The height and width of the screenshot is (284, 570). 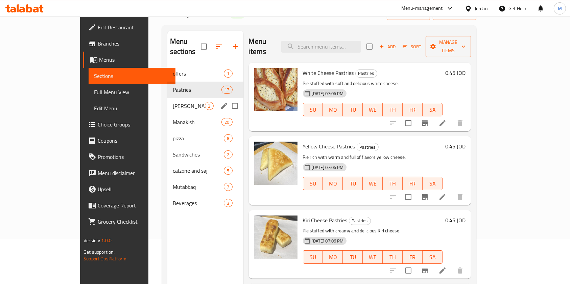 I want to click on button: FR, so click(x=412, y=110).